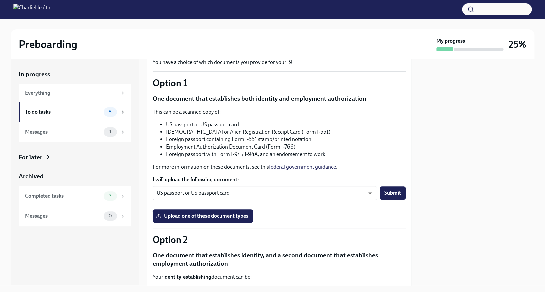 This screenshot has height=292, width=545. Describe the element at coordinates (71, 93) in the screenshot. I see `div: Everything` at that location.